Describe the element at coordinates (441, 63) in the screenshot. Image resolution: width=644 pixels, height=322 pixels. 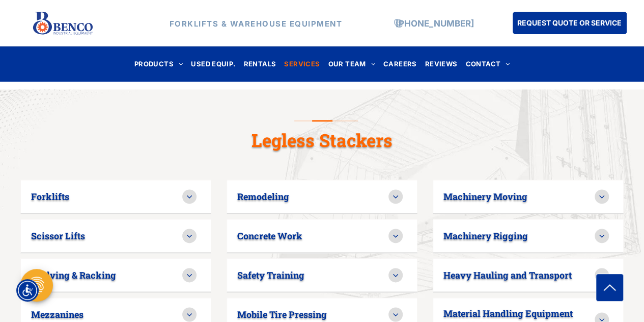
I see `a: REVIEWS` at that location.